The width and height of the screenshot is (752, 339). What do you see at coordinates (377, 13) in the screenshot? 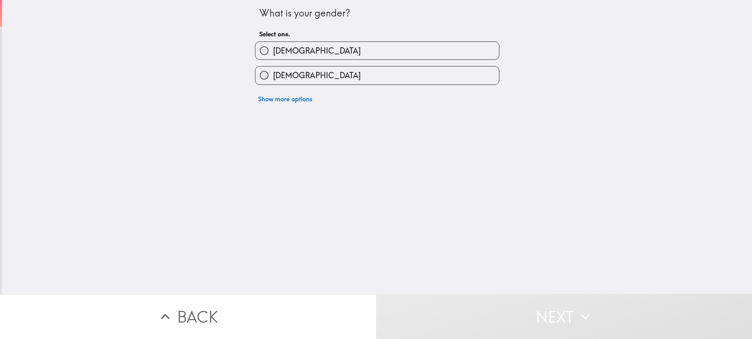
I see `div: What is your gender?` at bounding box center [377, 13].